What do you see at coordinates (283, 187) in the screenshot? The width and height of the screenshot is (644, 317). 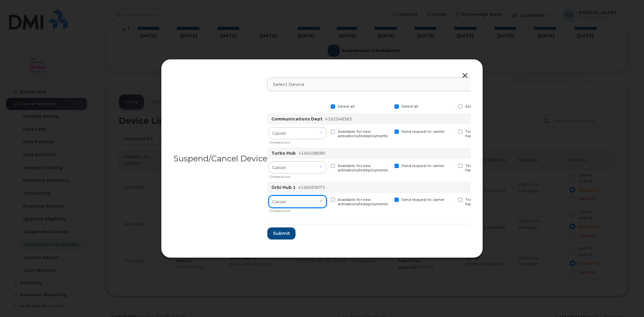 I see `strong: Orbi Hub 1` at bounding box center [283, 187].